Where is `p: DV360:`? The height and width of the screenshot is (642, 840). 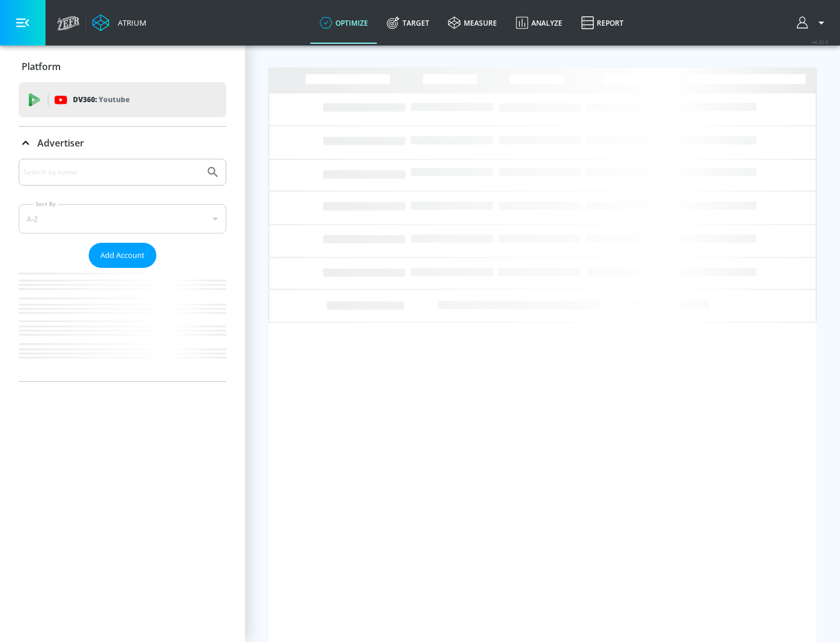
p: DV360: is located at coordinates (101, 100).